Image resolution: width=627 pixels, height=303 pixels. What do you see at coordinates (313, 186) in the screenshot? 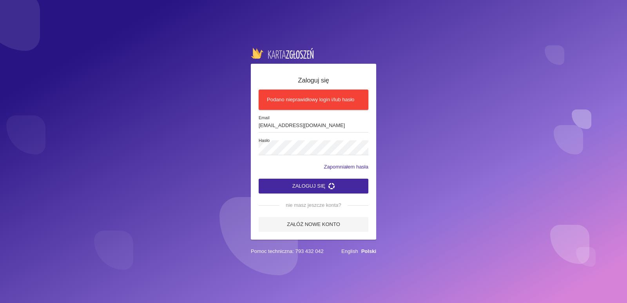
I see `button: Zaloguj się` at bounding box center [313, 186].